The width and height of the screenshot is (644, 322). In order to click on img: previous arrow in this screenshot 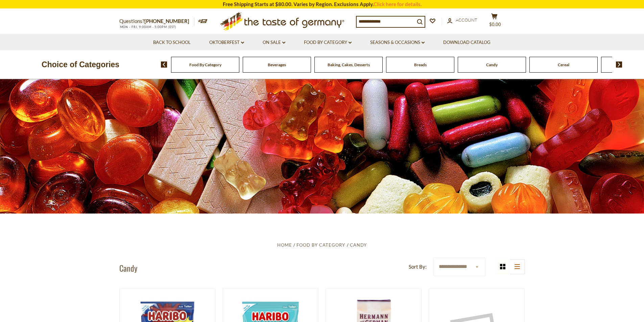, I will do `click(164, 64)`.